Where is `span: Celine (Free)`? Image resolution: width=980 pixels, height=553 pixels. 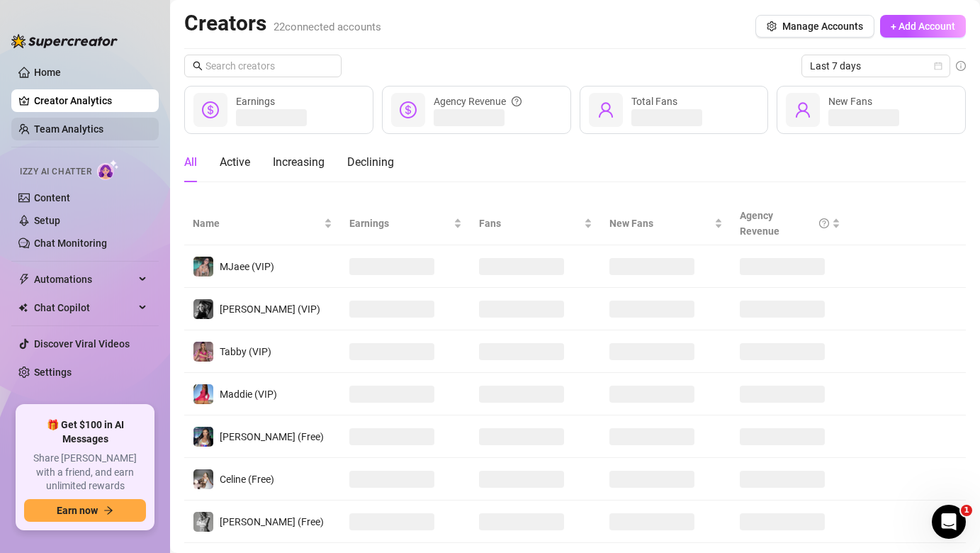 span: Celine (Free) is located at coordinates (247, 479).